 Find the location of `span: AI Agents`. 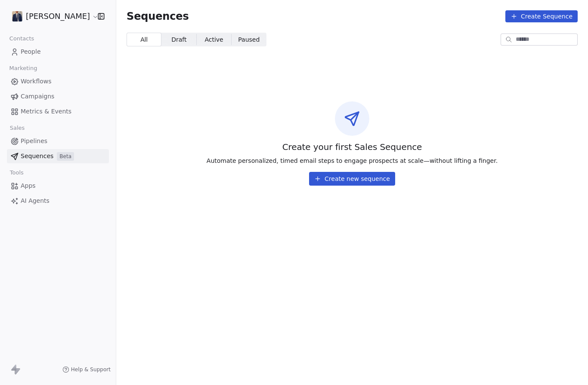

span: AI Agents is located at coordinates (35, 201).